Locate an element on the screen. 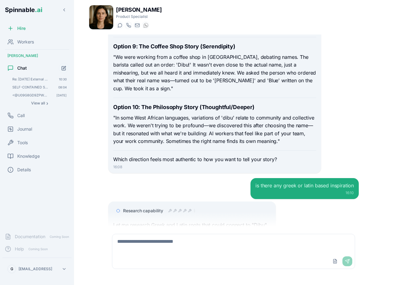 The image size is (393, 285). div: 16:10 is located at coordinates (304, 193).